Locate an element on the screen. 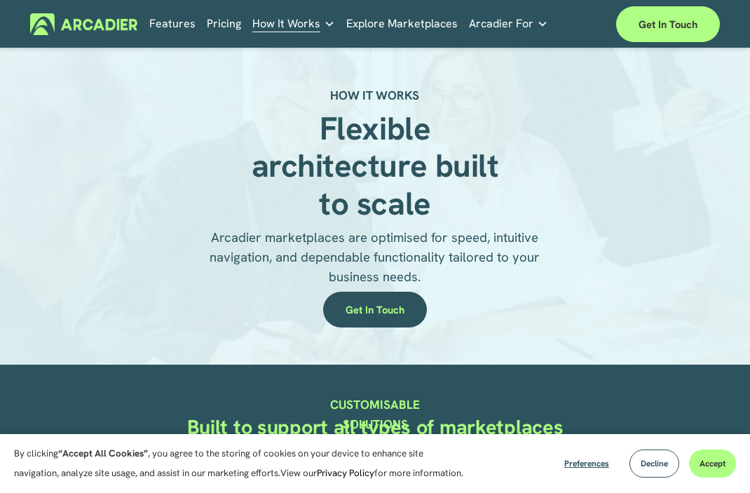 The width and height of the screenshot is (750, 493). span: Accept is located at coordinates (712, 463).